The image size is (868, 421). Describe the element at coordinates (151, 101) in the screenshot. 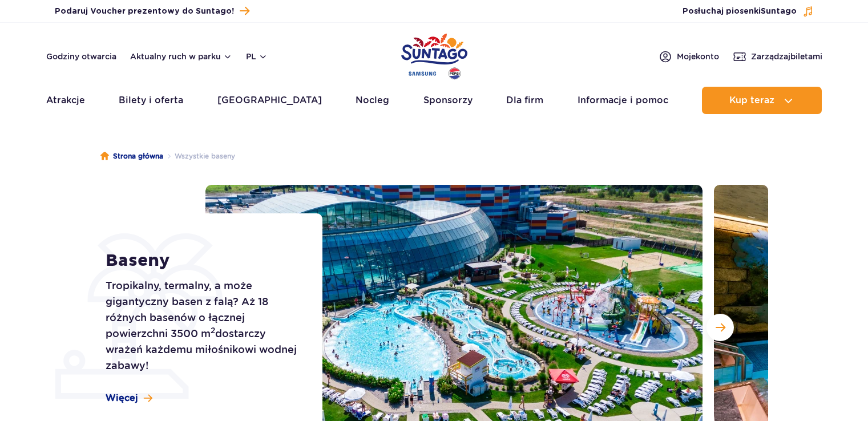

I see `a: Bilety i oferta` at that location.